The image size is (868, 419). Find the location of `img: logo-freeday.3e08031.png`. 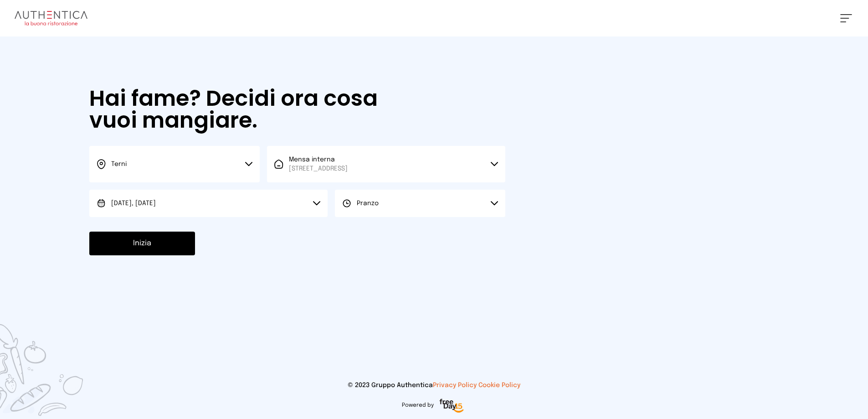

img: logo-freeday.3e08031.png is located at coordinates (452, 406).